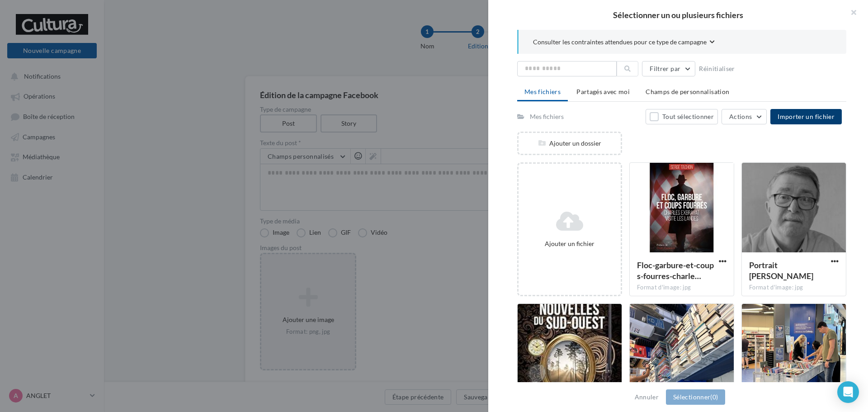  What do you see at coordinates (681, 117) in the screenshot?
I see `button: Tout sélectionner` at bounding box center [681, 117].